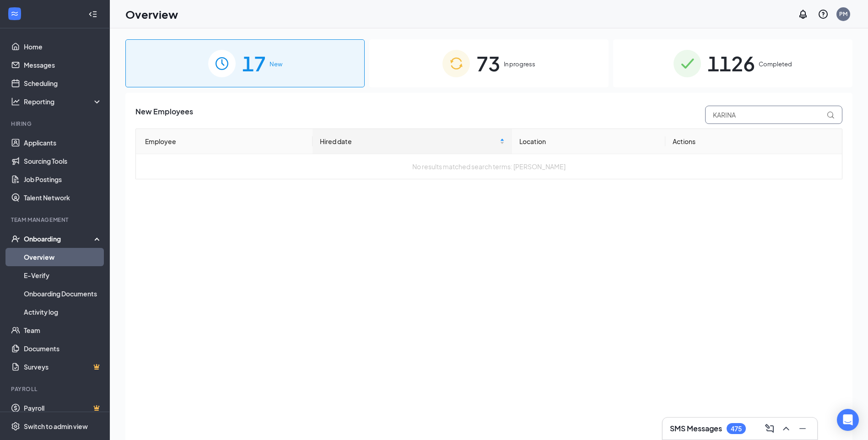 The image size is (868, 440). I want to click on div: Open Intercom Messenger, so click(848, 420).